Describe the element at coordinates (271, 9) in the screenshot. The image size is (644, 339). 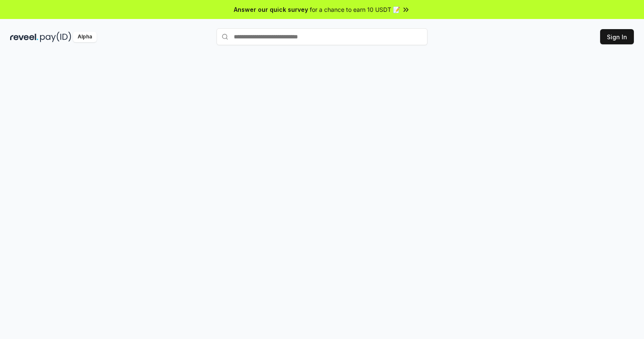
I see `span: Answer our quick survey` at that location.